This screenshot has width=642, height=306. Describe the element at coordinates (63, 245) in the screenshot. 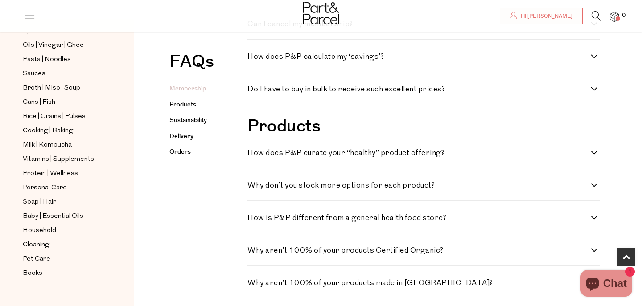

I see `a: Cleaning` at that location.